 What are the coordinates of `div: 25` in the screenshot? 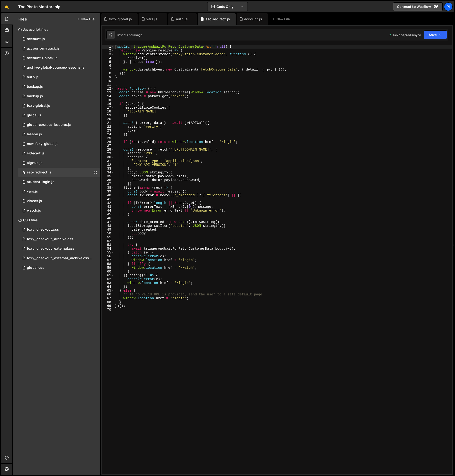 It's located at (108, 138).